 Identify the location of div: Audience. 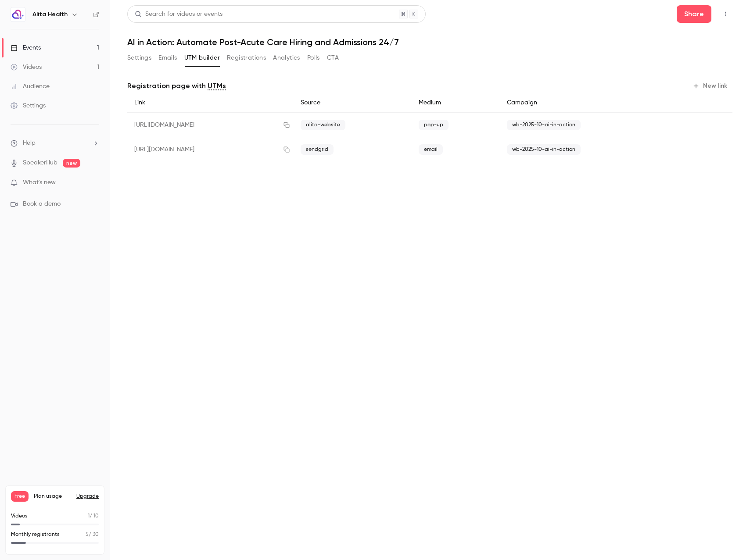
(30, 86).